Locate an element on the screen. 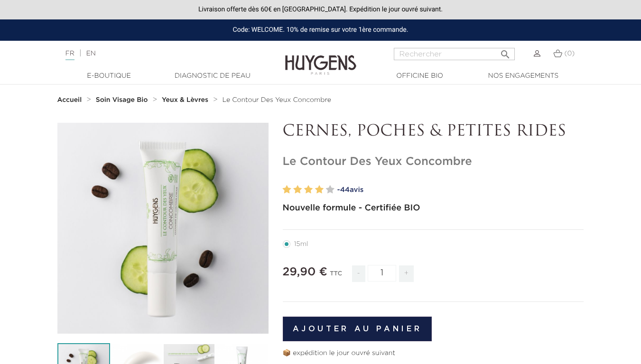 The height and width of the screenshot is (364, 641). a: -44avis is located at coordinates (461, 190).